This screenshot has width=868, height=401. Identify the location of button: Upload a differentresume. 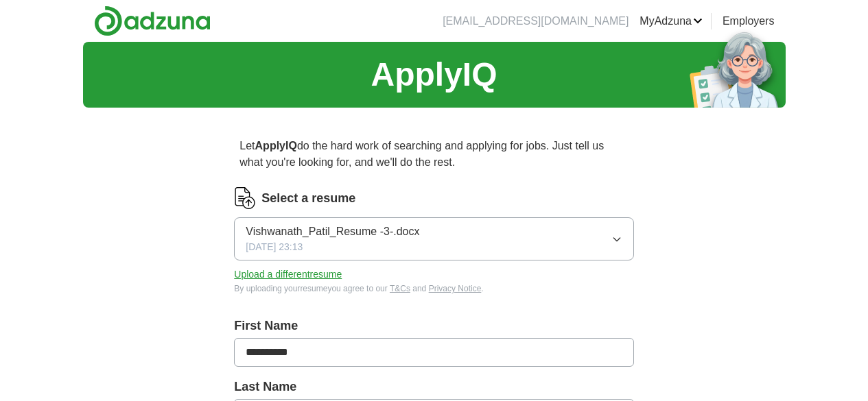
(287, 275).